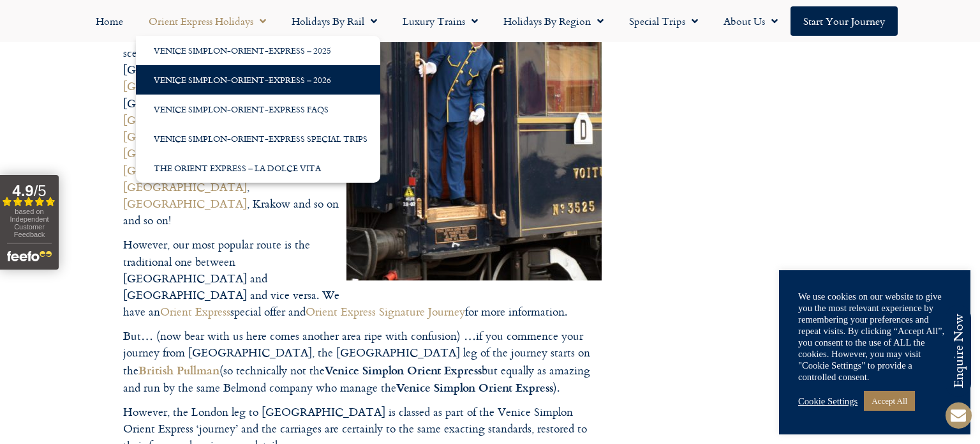 The width and height of the screenshot is (980, 444). What do you see at coordinates (844, 21) in the screenshot?
I see `a: Start your Journey` at bounding box center [844, 21].